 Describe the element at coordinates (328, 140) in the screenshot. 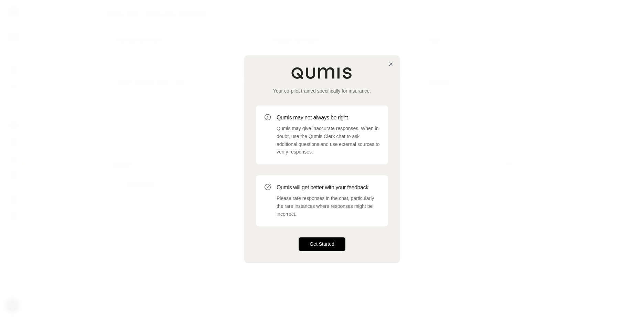

I see `p: Qumis may give inaccurate responses. When in doubt, use the Qumis Clerk chat to ask additional qu...` at that location.